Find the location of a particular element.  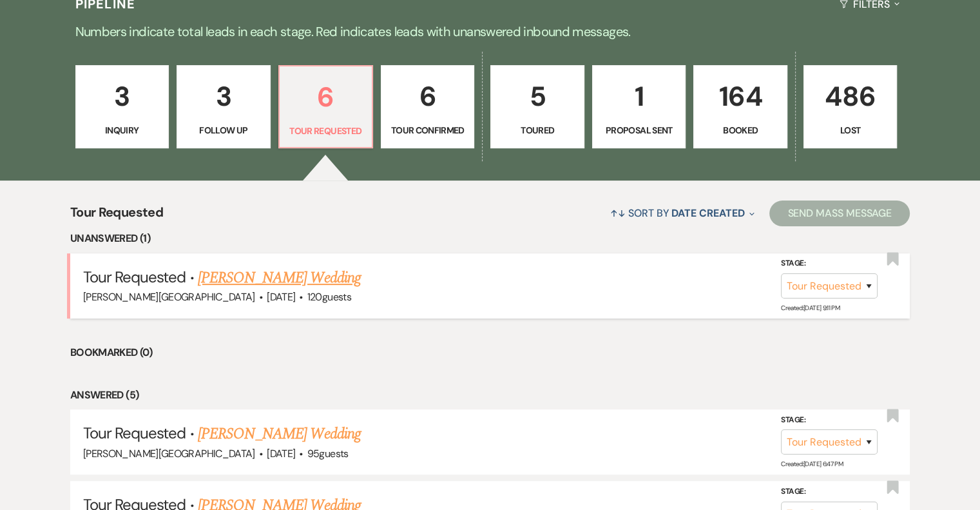

a: 6Tour Requested is located at coordinates (325, 107).